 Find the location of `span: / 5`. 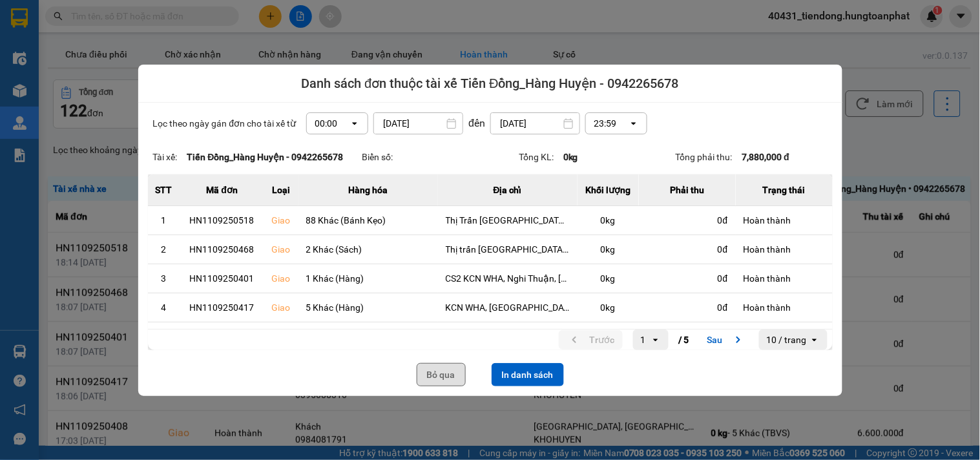

span: / 5 is located at coordinates (684, 339).